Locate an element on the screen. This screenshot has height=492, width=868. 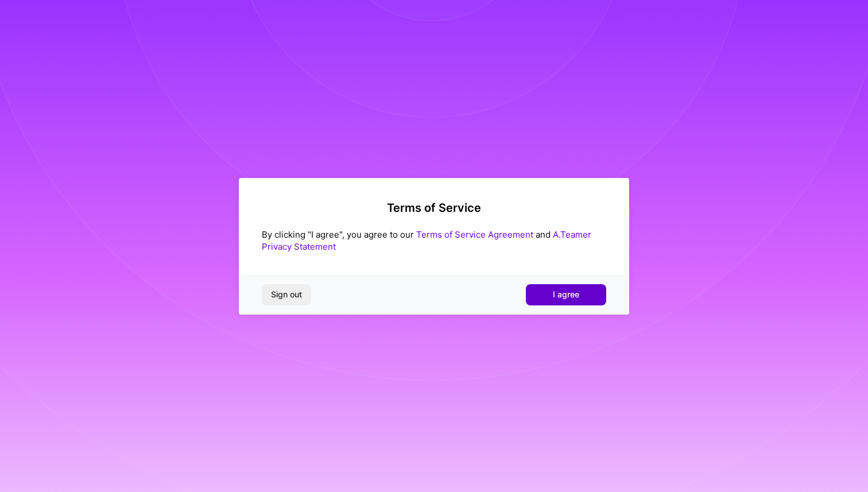
button: I agree is located at coordinates (566, 295).